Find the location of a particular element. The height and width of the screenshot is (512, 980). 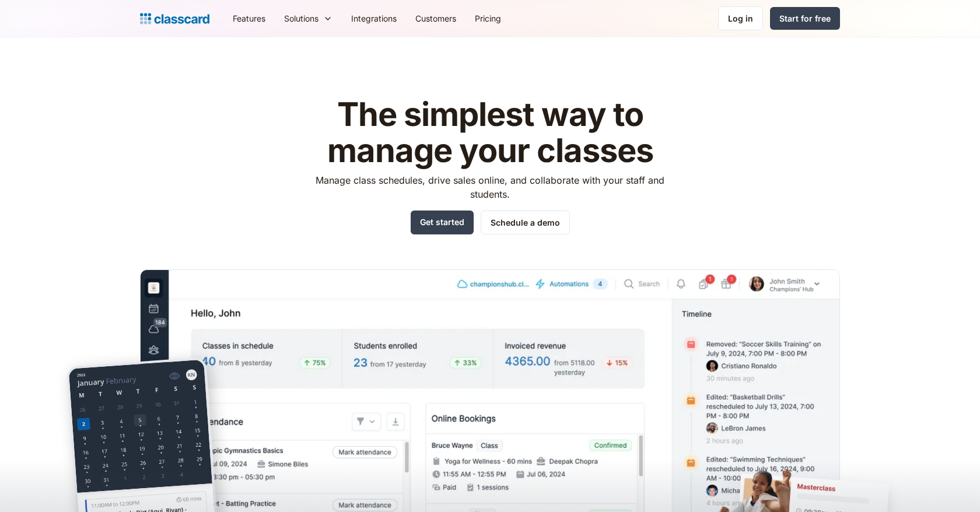

a: Pricing is located at coordinates (488, 18).